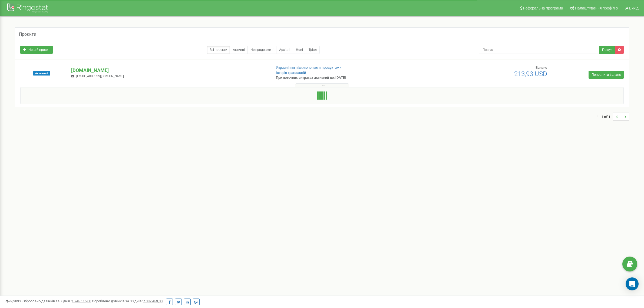 The height and width of the screenshot is (308, 644). Describe the element at coordinates (543, 8) in the screenshot. I see `span: Реферальна програма` at that location.